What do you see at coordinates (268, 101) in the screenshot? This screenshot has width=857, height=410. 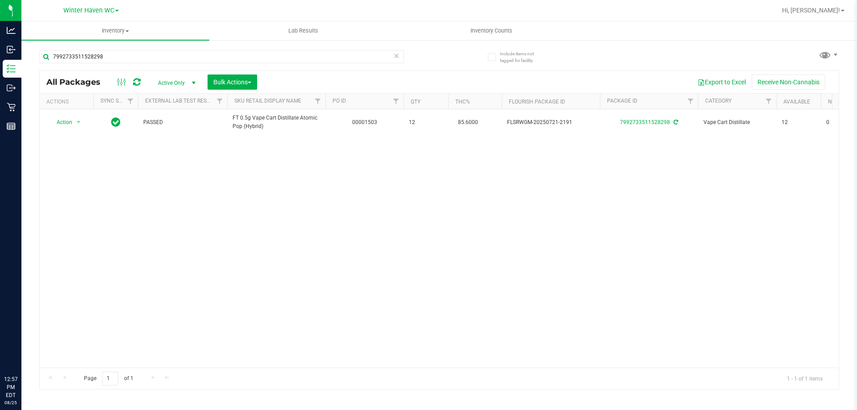 I see `a: Sku Retail Display Name` at bounding box center [268, 101].